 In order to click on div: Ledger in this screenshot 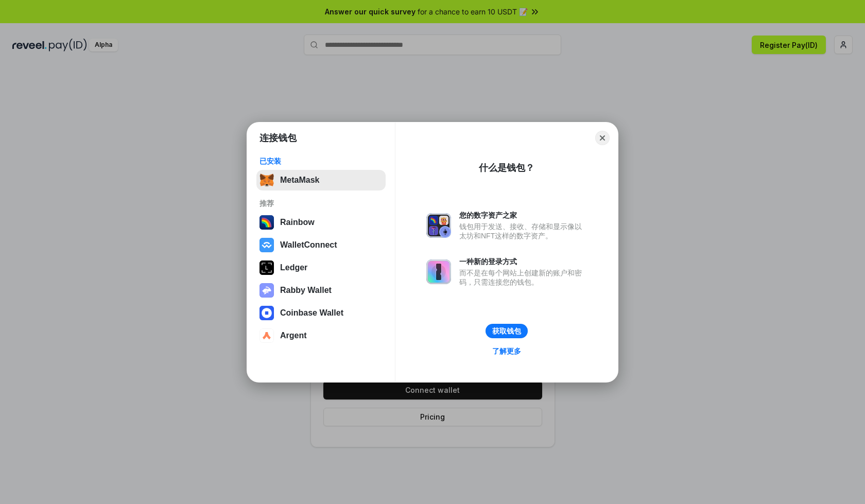, I will do `click(293, 268)`.